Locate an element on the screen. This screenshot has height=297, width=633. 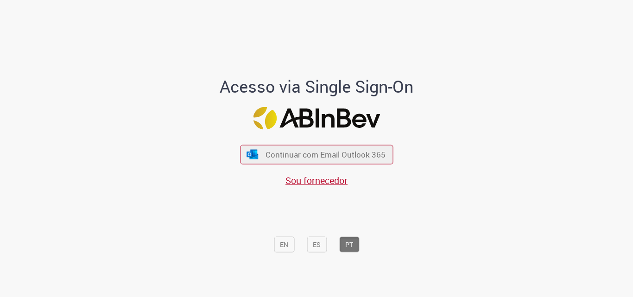
button: ícone Azure/Microsoft 360 Continuar com Email Outlook 365 is located at coordinates (317, 154).